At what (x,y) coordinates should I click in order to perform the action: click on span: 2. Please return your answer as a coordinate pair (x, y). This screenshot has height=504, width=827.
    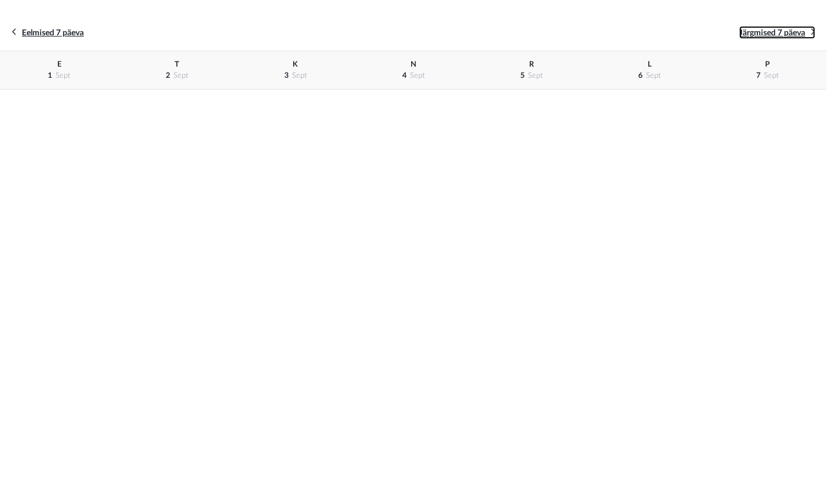
    Looking at the image, I should click on (167, 76).